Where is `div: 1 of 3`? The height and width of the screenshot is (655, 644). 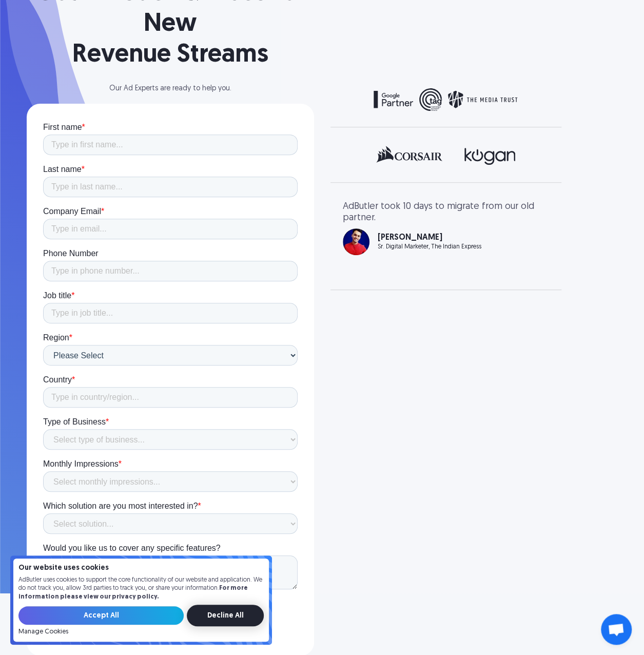
div: 1 of 3 is located at coordinates (445, 228).